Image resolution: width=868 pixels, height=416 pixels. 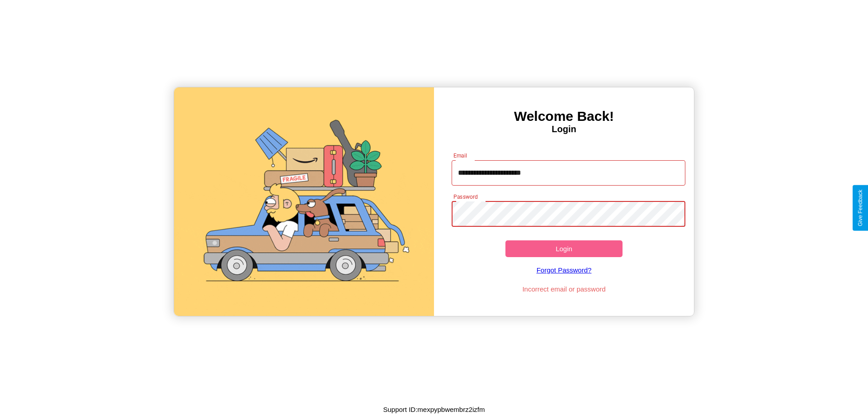 I want to click on img: gif, so click(x=304, y=202).